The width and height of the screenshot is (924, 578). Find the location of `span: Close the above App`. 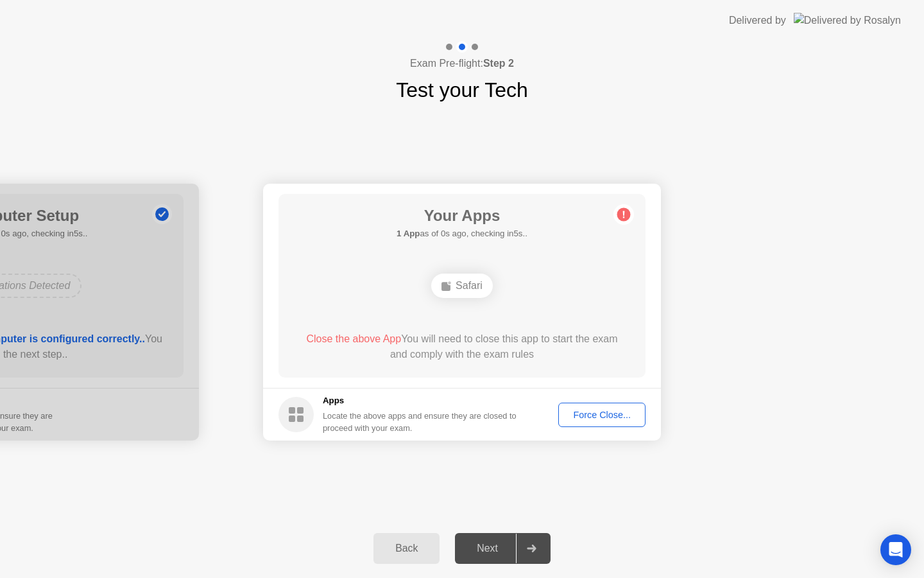

span: Close the above App is located at coordinates (354, 338).